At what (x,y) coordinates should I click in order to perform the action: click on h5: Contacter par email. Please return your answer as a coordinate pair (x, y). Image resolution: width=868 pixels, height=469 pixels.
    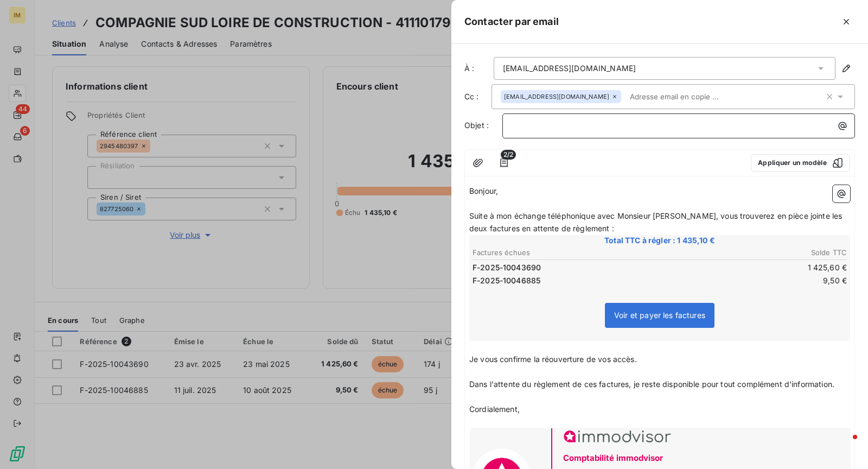
    Looking at the image, I should click on (512, 22).